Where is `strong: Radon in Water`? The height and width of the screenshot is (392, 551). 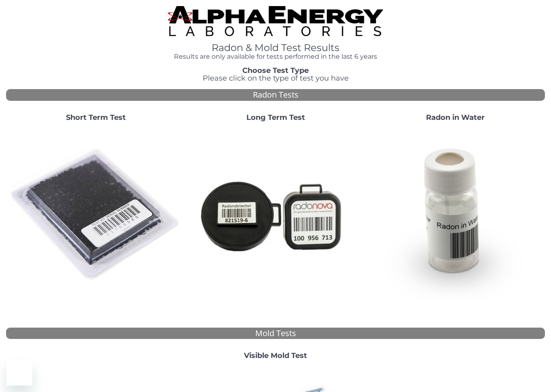 strong: Radon in Water is located at coordinates (455, 117).